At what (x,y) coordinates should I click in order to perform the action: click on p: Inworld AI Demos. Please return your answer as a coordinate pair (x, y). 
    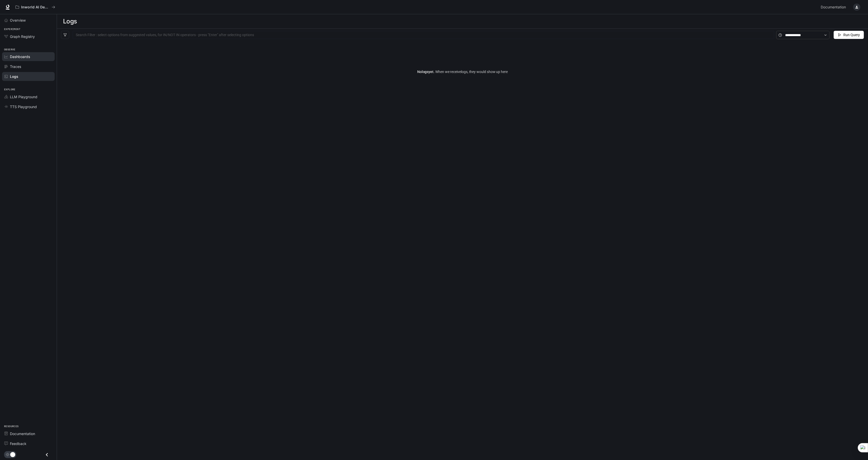
    Looking at the image, I should click on (35, 7).